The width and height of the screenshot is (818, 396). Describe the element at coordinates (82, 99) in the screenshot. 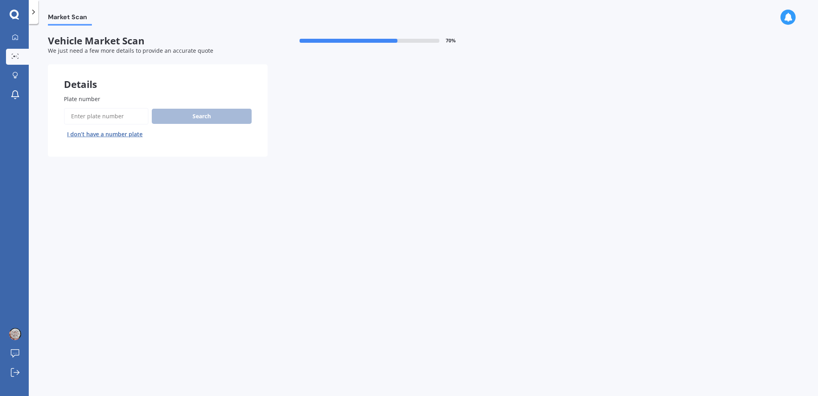

I see `span: Plate number` at that location.